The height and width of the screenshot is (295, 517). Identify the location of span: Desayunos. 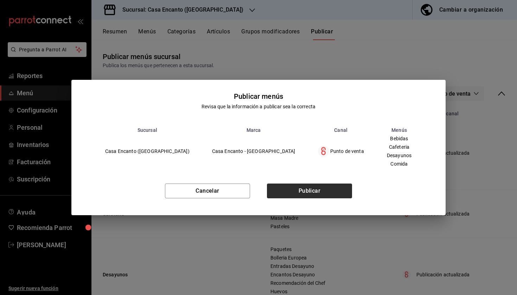
(399, 155).